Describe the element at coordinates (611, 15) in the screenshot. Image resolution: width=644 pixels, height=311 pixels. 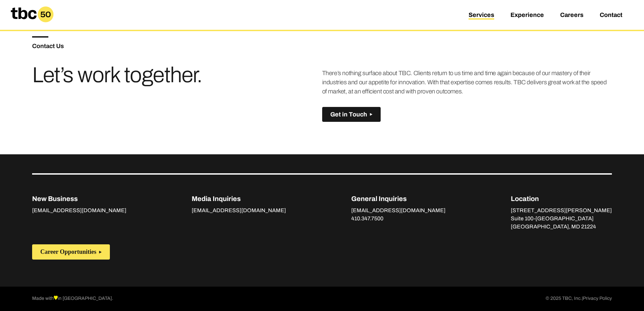
I see `a: Contact` at that location.